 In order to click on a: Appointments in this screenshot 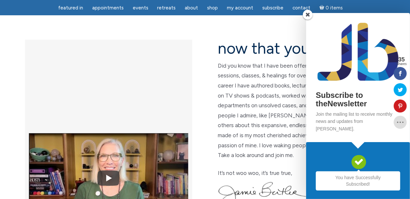, I will do `click(108, 8)`.